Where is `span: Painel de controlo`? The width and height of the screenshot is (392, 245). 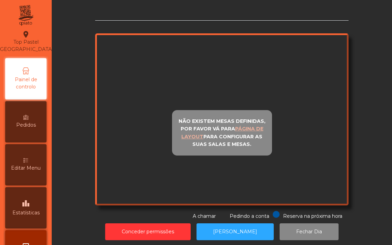 span: Painel de controlo is located at coordinates (26, 83).